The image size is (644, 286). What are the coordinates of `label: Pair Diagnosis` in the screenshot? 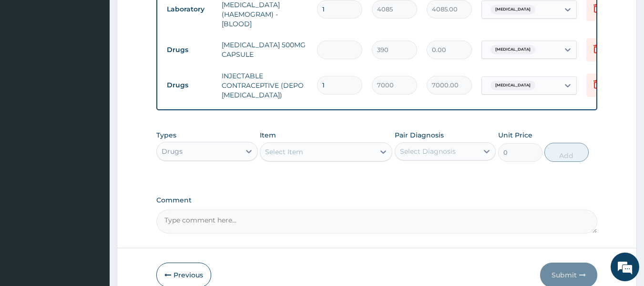 It's located at (419, 135).